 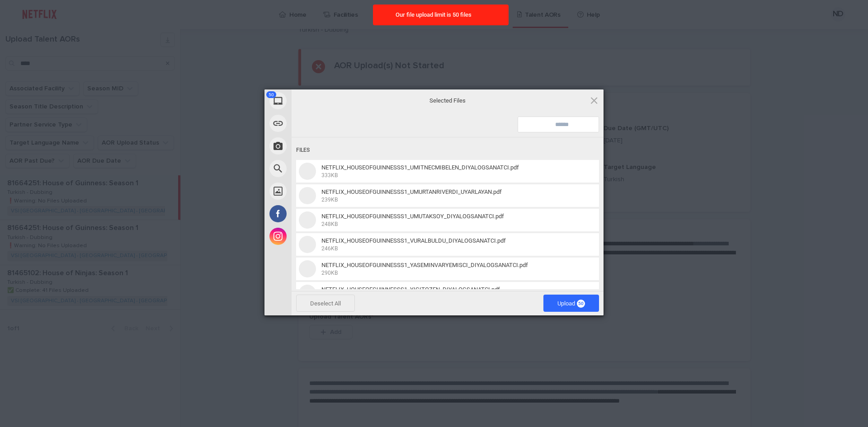 I want to click on div: Link (URL), so click(x=318, y=123).